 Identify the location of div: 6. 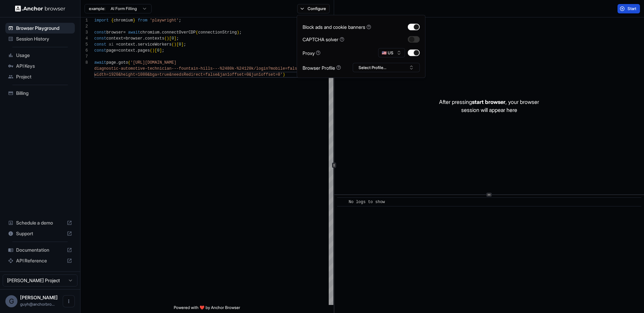
(84, 50).